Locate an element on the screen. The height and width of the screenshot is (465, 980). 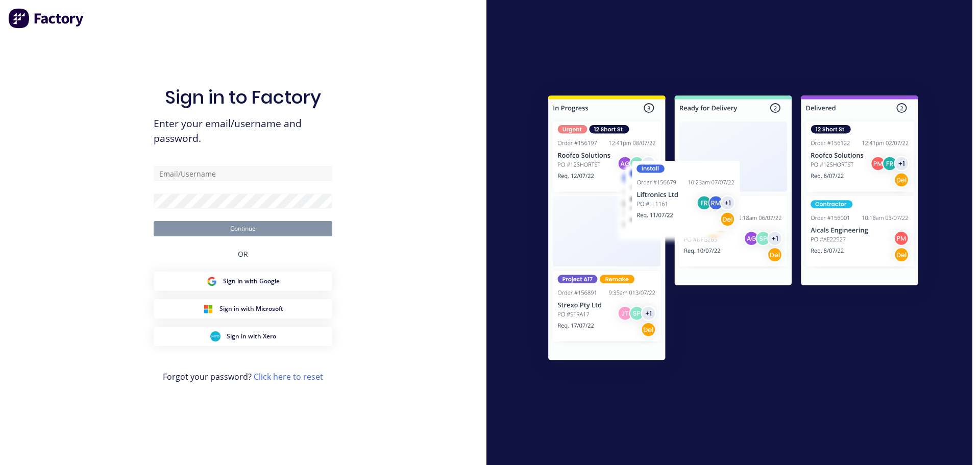
span: Sign in with Google is located at coordinates (251, 281).